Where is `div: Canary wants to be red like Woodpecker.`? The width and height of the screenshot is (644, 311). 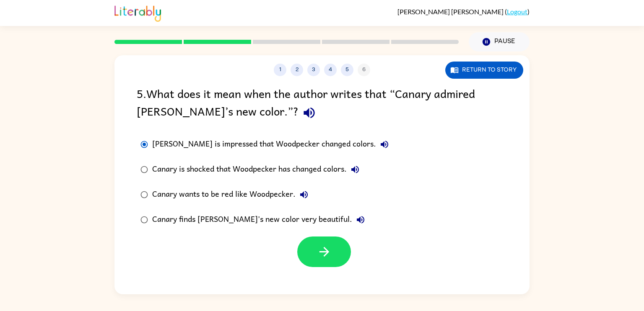
div: Canary wants to be red like Woodpecker. is located at coordinates (232, 195).